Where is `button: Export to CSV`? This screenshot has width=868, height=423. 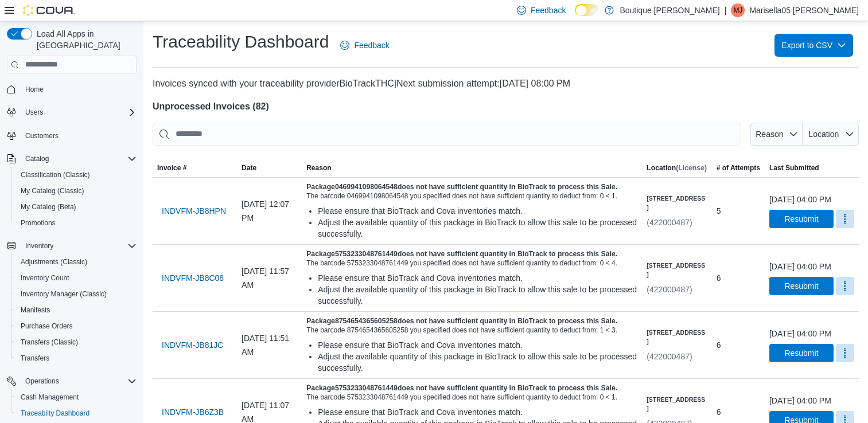
button: Export to CSV is located at coordinates (813, 45).